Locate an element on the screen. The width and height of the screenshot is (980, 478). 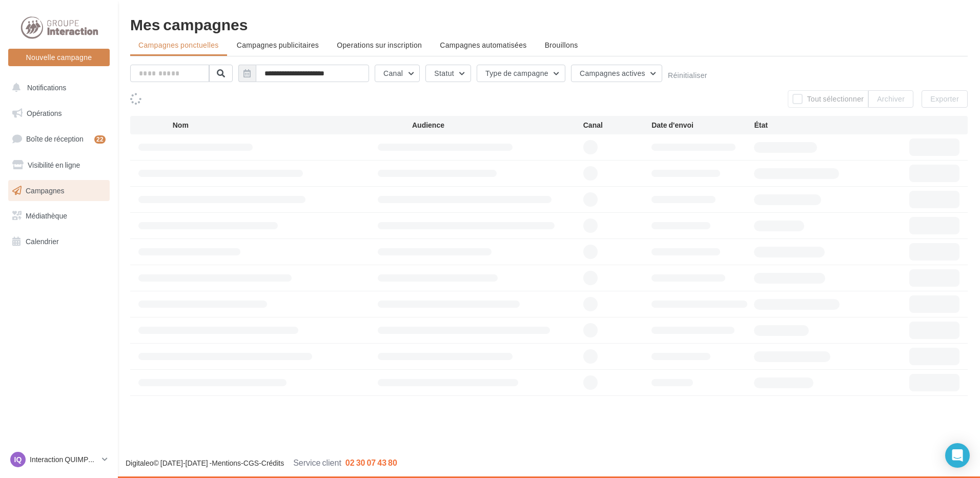
a: IQ Interaction QUIMPER is located at coordinates (59, 459).